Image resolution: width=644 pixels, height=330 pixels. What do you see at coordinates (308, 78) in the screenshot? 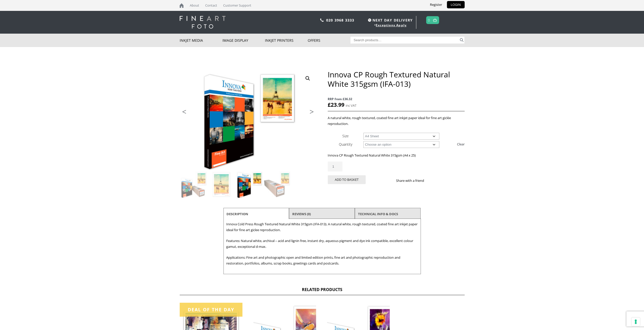
I see `a: View full-screen image gallery` at bounding box center [308, 78].